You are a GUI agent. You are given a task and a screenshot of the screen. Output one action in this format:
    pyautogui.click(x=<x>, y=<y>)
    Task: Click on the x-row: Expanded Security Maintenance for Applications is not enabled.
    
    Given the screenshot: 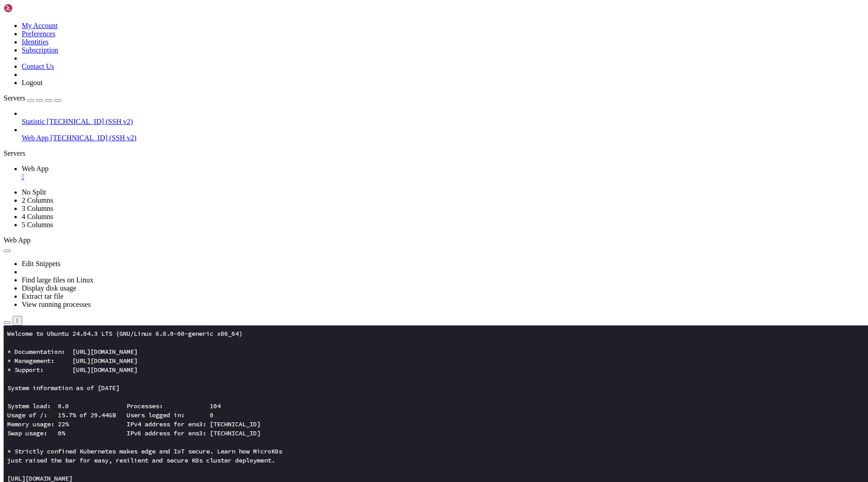 What is the action you would take?
    pyautogui.click(x=377, y=171)
    